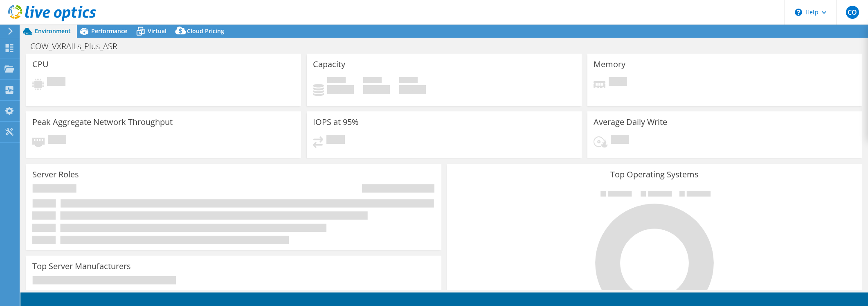  I want to click on span: Environment, so click(53, 30).